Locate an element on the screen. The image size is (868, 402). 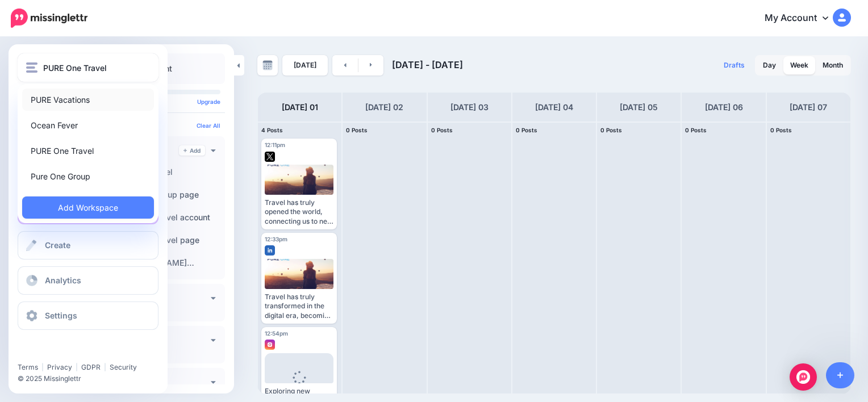
div: Travel has truly transformed in the digital era, becoming more accessible than ever. This accessi... is located at coordinates (299, 306).